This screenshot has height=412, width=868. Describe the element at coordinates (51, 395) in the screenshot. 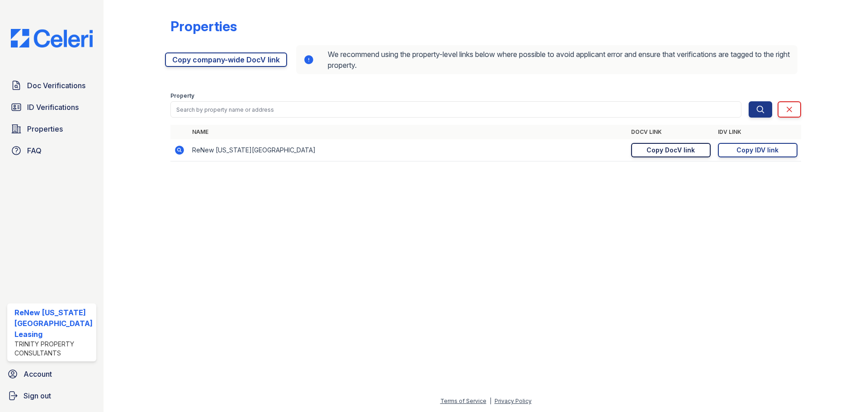

I see `button: Sign out` at that location.